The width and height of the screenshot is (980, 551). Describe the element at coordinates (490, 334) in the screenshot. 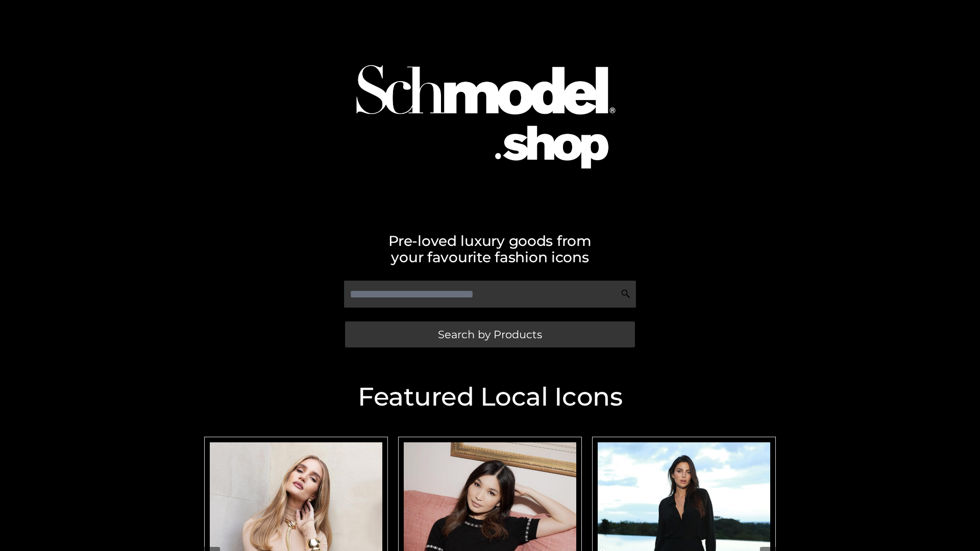

I see `span: Search by Products` at that location.